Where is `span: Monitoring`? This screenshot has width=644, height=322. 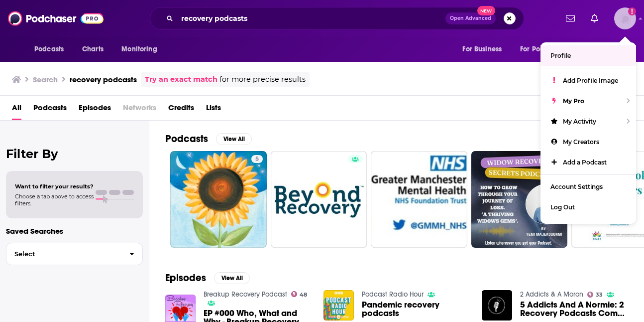
span: Monitoring is located at coordinates (139, 49).